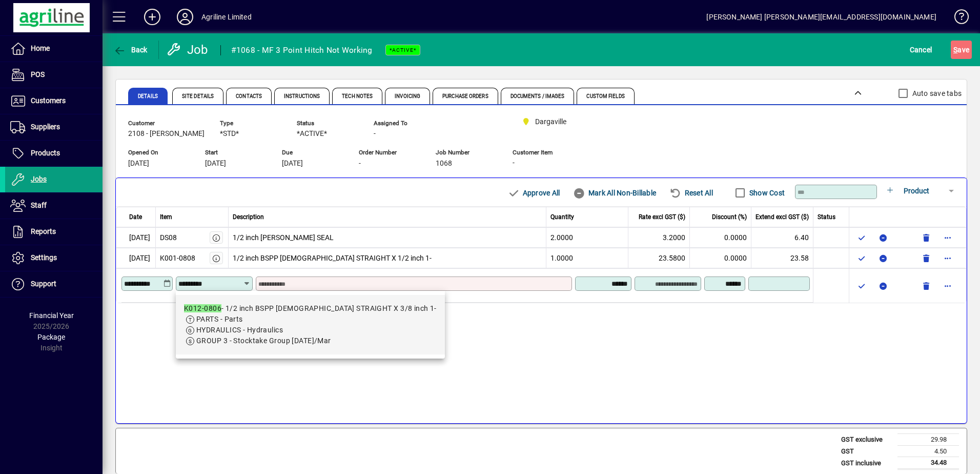  What do you see at coordinates (660, 237) in the screenshot?
I see `td: 3.2000` at bounding box center [660, 237].